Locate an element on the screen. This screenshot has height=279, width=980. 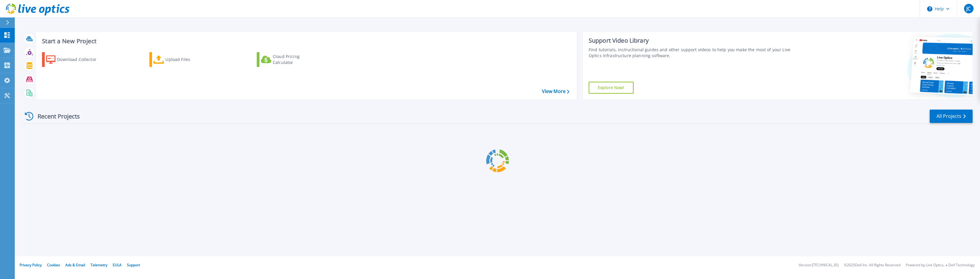
li: © 2025 Dell Inc. All Rights Reserved is located at coordinates (873, 265).